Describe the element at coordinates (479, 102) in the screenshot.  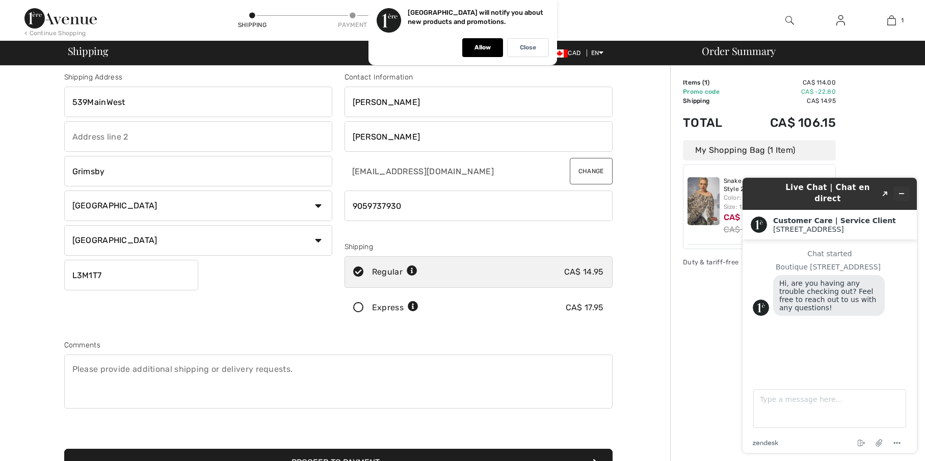
I see `input: First name` at that location.